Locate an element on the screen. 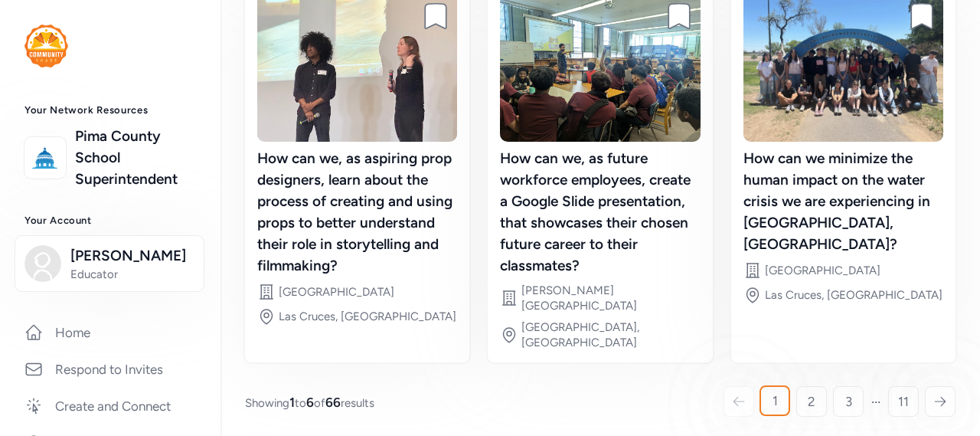 This screenshot has width=980, height=436. span: Educator is located at coordinates (132, 275).